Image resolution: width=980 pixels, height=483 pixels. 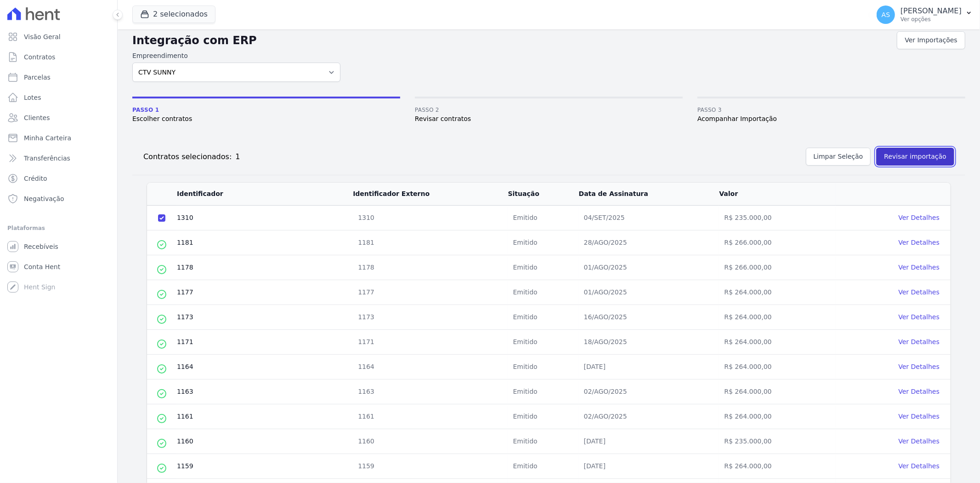 What do you see at coordinates (430, 466) in the screenshot?
I see `td: 1159` at bounding box center [430, 466].